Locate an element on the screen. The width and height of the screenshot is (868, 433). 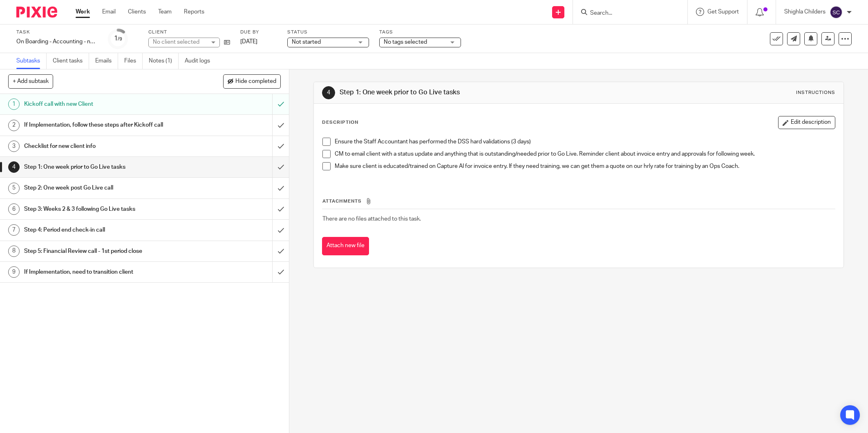
h1: Checklist for new client info is located at coordinates (104, 146).